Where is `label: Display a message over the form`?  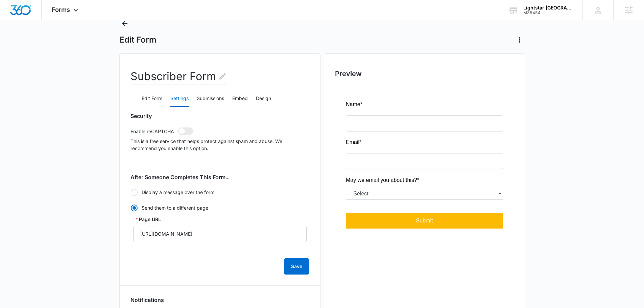
label: Display a message over the form is located at coordinates (220, 192).